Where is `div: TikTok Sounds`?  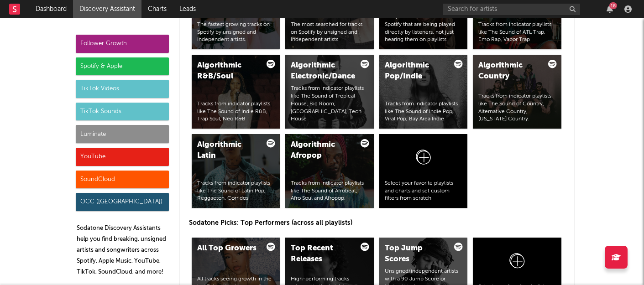 div: TikTok Sounds is located at coordinates (122, 112).